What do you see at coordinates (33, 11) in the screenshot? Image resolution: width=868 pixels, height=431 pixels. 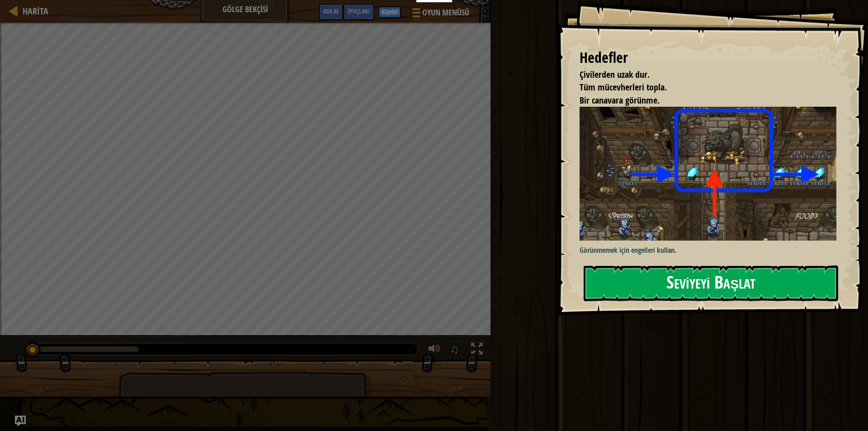 I see `a: Harita` at bounding box center [33, 11].